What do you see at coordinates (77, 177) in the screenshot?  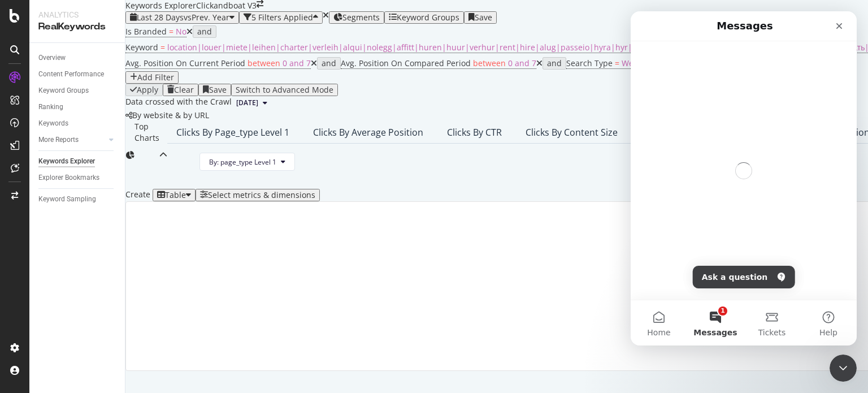 I see `a: Explorer Bookmarks` at bounding box center [77, 177].